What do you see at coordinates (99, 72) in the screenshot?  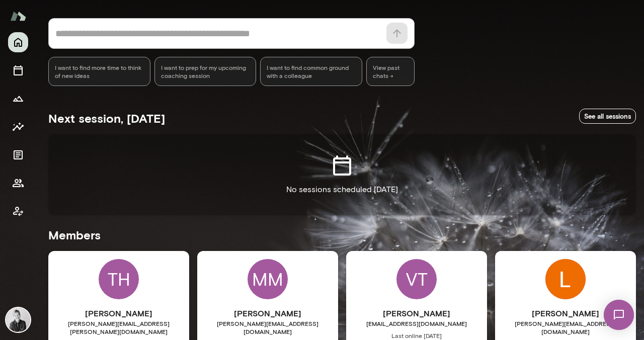 I see `span: I want to find more time to think of new ideas` at bounding box center [99, 72].